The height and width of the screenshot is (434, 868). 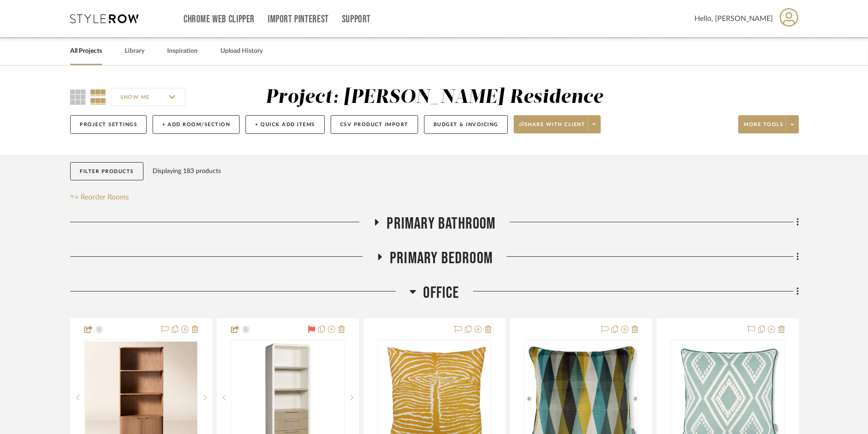 What do you see at coordinates (105, 197) in the screenshot?
I see `span: Reorder Rooms` at bounding box center [105, 197].